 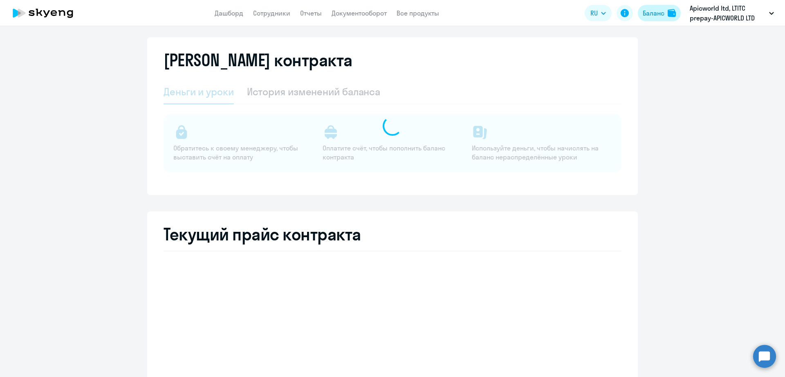 What do you see at coordinates (229, 13) in the screenshot?
I see `a: Дашборд` at bounding box center [229, 13].